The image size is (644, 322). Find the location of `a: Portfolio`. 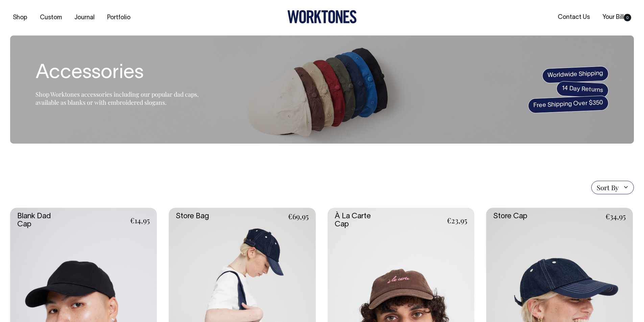

a: Portfolio is located at coordinates (119, 17).